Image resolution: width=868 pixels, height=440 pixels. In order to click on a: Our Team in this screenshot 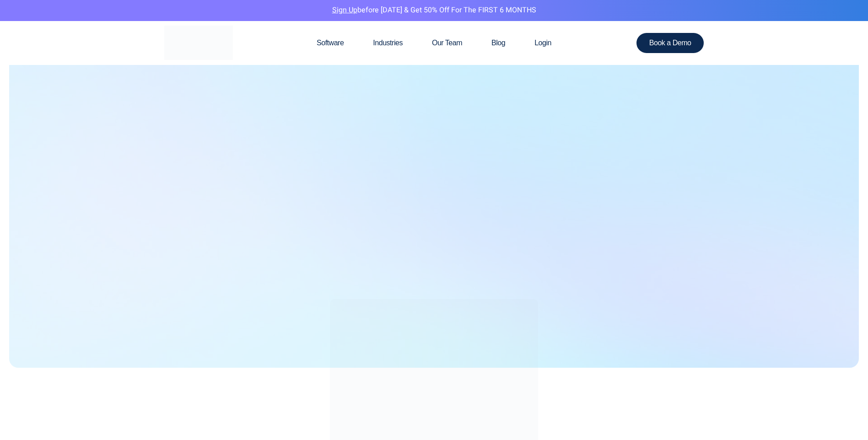, I will do `click(447, 43)`.